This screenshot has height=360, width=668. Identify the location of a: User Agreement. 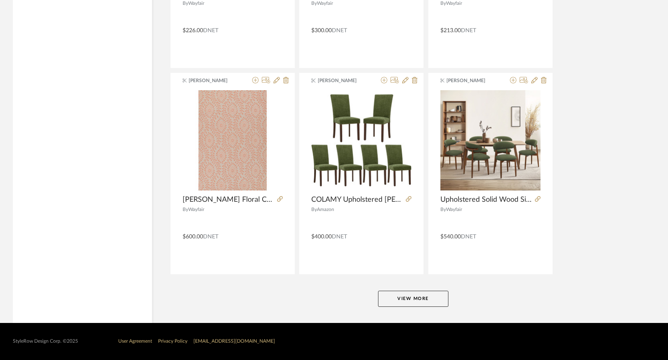
(135, 341).